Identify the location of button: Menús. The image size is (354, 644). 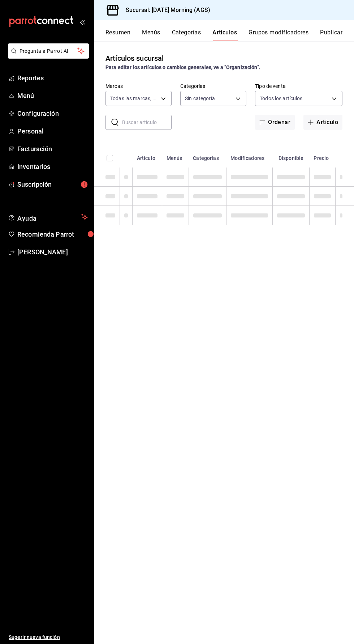
(151, 35).